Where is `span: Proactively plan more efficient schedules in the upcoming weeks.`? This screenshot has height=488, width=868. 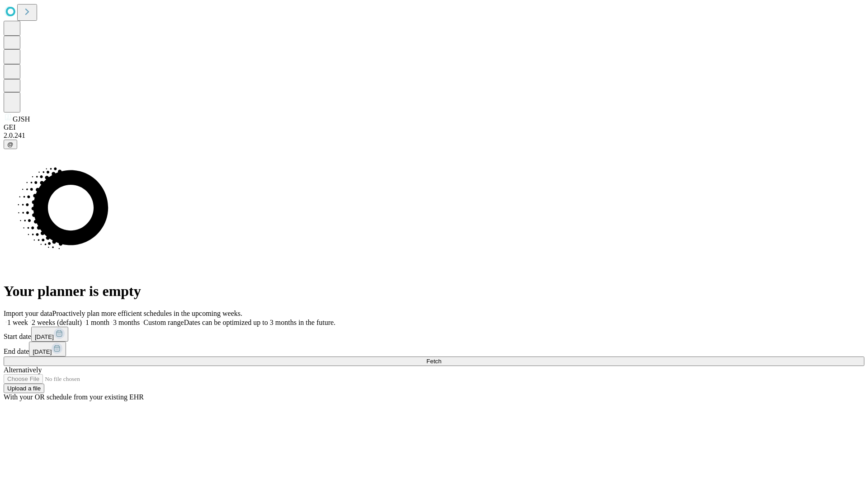
span: Proactively plan more efficient schedules in the upcoming weeks. is located at coordinates (148, 313).